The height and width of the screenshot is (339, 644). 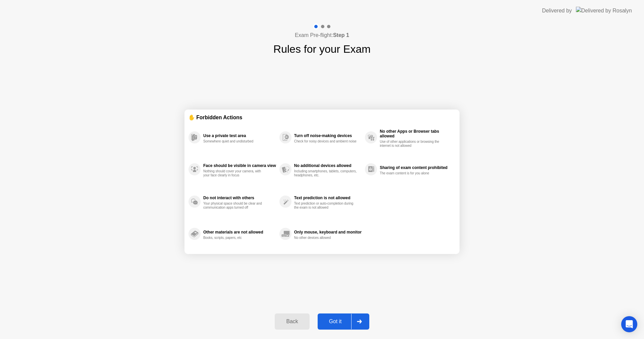 I want to click on button: Got it, so click(x=344, y=321).